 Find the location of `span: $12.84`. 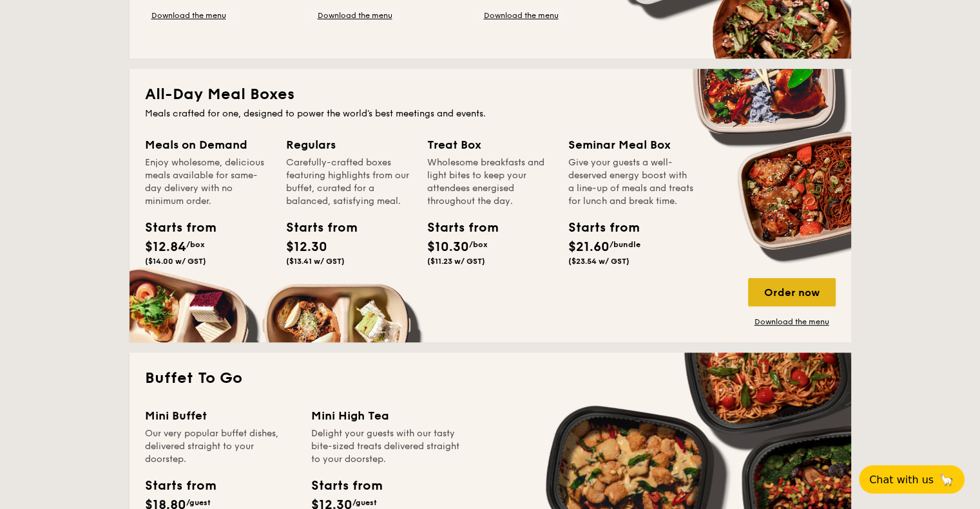

span: $12.84 is located at coordinates (165, 247).